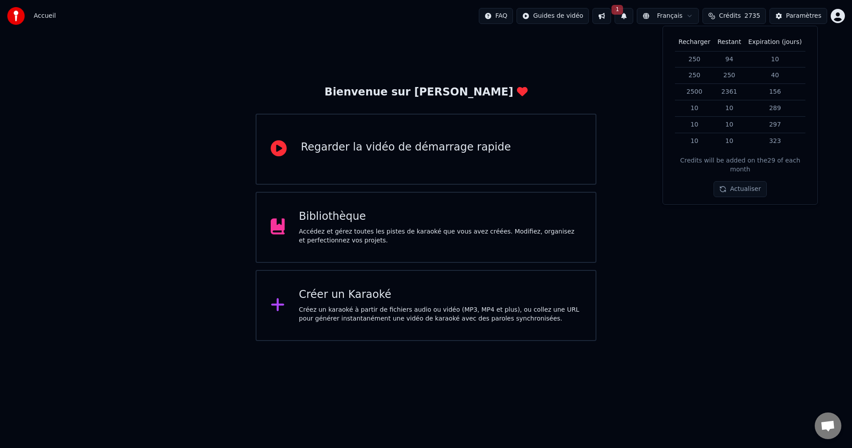  What do you see at coordinates (729, 59) in the screenshot?
I see `td: 94` at bounding box center [729, 59].